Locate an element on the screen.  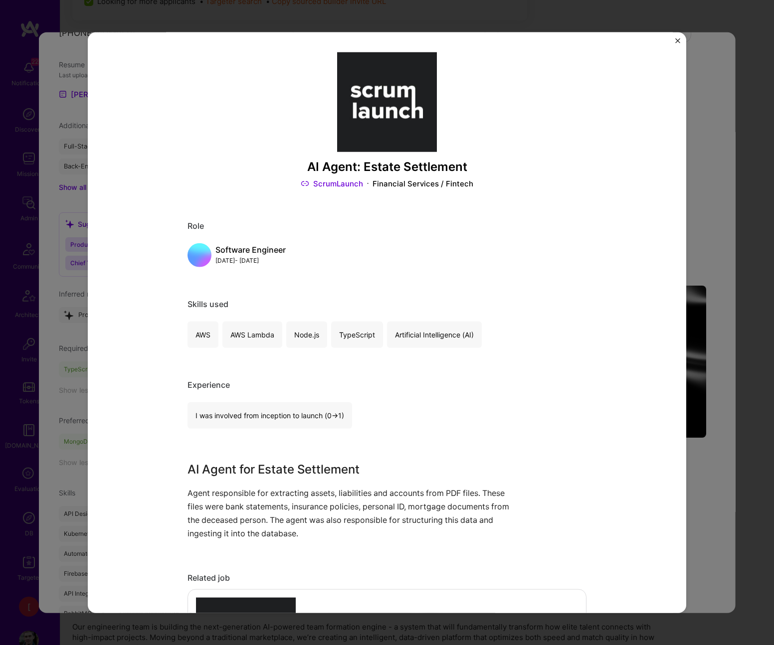
div: Node.js is located at coordinates (307, 335).